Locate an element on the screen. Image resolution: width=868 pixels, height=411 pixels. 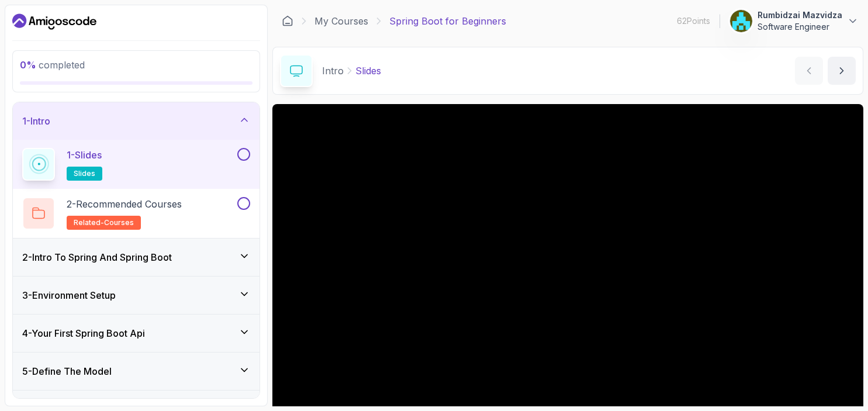
p: Rumbidzai Mazvidza is located at coordinates (800, 15).